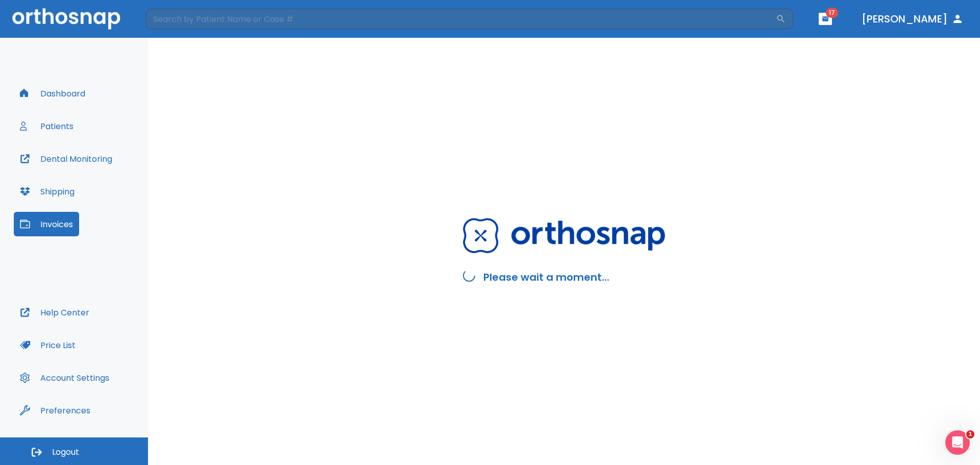 The image size is (980, 465). Describe the element at coordinates (47, 345) in the screenshot. I see `a: Price List` at that location.